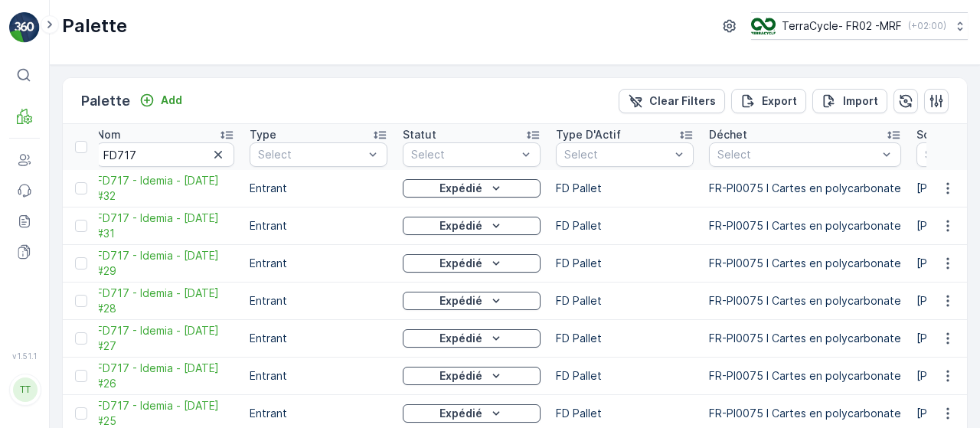 This screenshot has width=980, height=428. What do you see at coordinates (728, 134) in the screenshot?
I see `p: Déchet` at bounding box center [728, 134].